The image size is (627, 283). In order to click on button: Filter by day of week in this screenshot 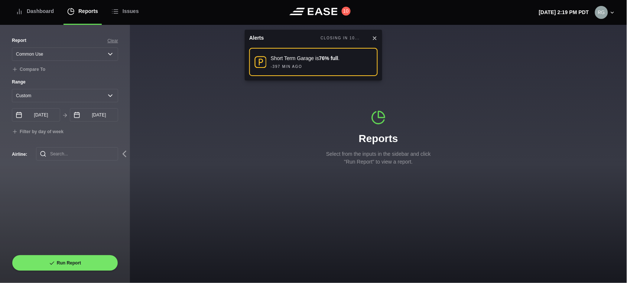, I will do `click(38, 132)`.